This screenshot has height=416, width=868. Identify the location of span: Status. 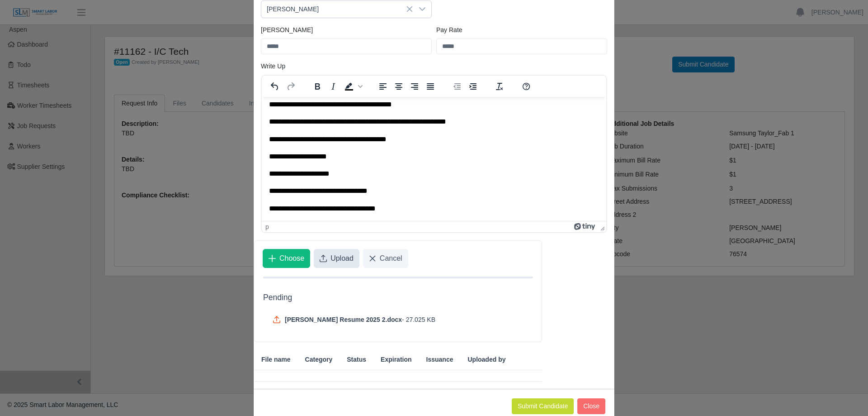
(356, 359).